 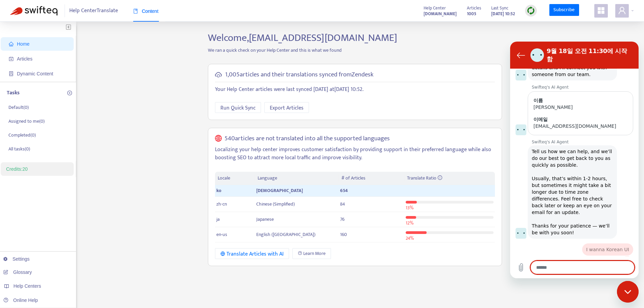 What do you see at coordinates (19, 107) in the screenshot?
I see `p: Default ( 0 )` at bounding box center [19, 107].